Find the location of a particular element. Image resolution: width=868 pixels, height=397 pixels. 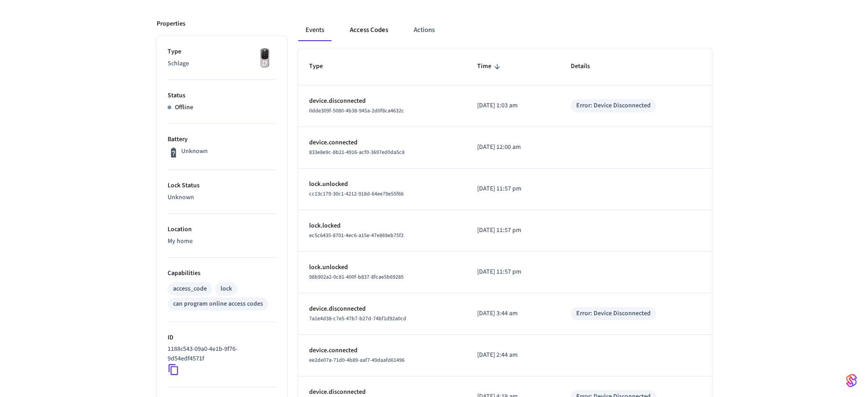

p: lock.locked is located at coordinates (382, 226).